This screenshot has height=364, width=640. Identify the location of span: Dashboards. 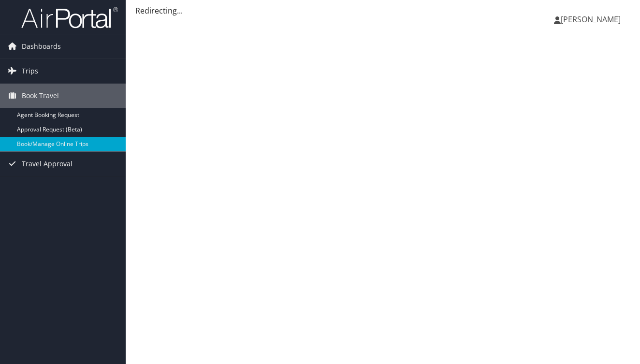
(41, 46).